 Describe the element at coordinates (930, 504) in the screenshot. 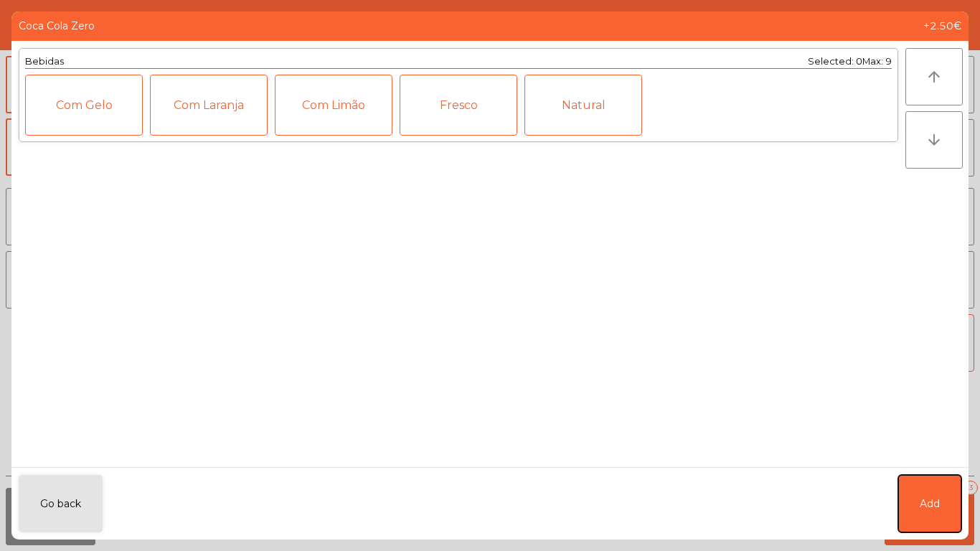

I see `button: Add` at that location.